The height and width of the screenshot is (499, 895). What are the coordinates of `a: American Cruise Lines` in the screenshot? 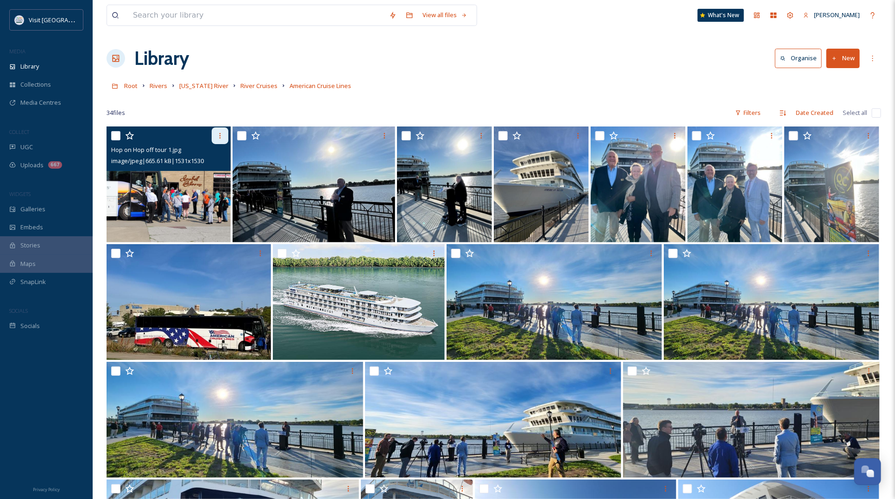 It's located at (320, 86).